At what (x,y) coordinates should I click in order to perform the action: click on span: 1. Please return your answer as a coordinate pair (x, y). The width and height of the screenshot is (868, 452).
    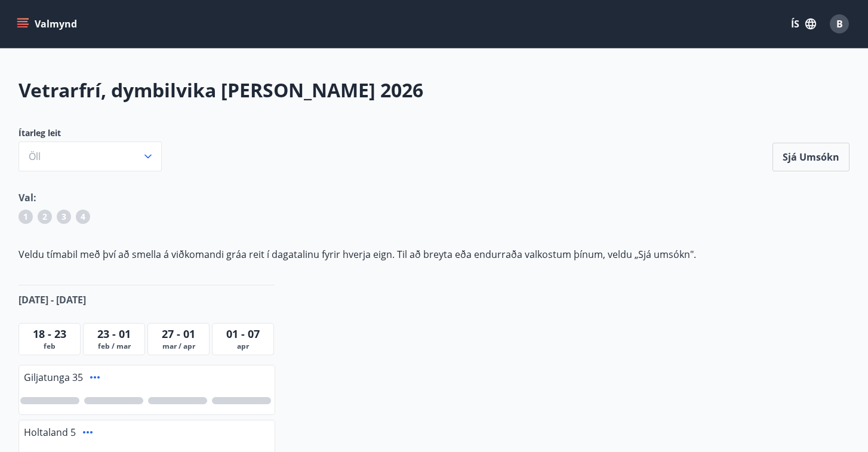
    Looking at the image, I should click on (26, 217).